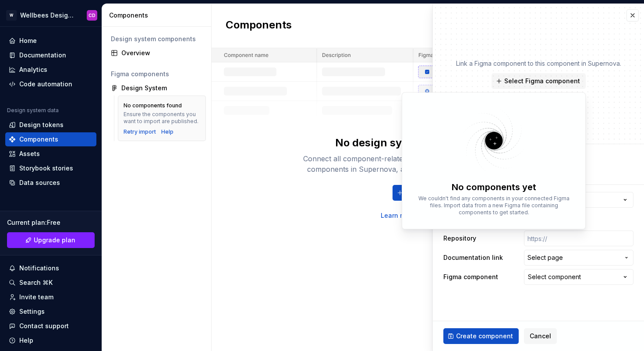  What do you see at coordinates (140, 132) in the screenshot?
I see `button: Retry import` at bounding box center [140, 132].